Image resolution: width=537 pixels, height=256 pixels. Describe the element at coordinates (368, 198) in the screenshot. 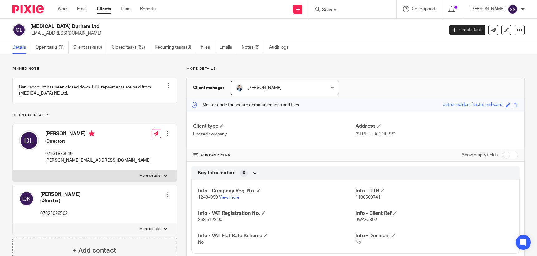

I see `span: 1106509741` at that location.